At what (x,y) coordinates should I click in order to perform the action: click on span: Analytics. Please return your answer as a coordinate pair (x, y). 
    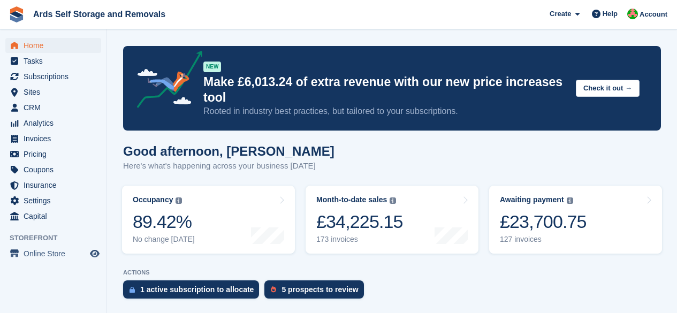
    Looking at the image, I should click on (56, 123).